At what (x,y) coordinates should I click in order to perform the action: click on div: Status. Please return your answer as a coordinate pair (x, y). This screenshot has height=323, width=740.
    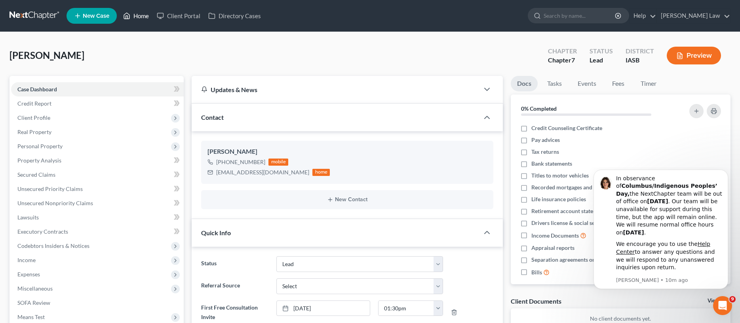
    Looking at the image, I should click on (601, 51).